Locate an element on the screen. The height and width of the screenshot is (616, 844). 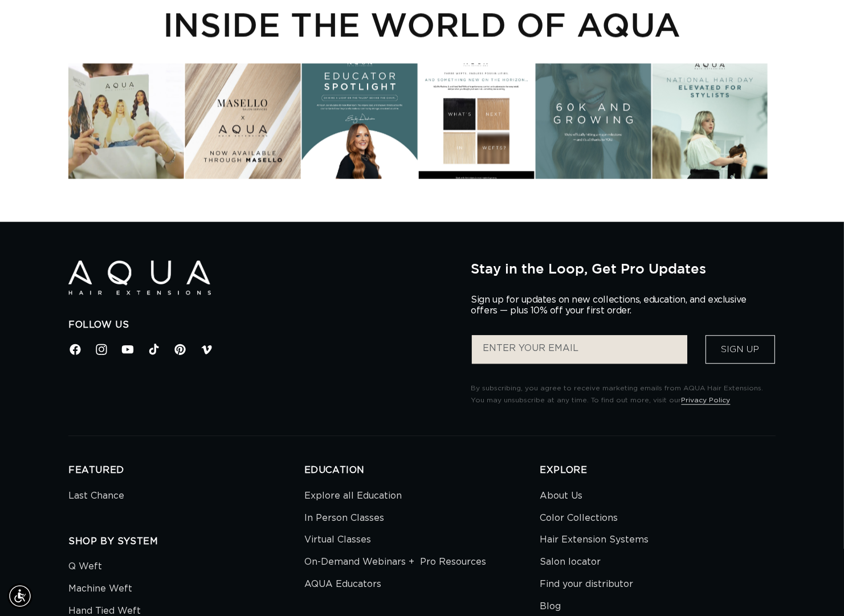
div: Accessibility Menu is located at coordinates (20, 596).